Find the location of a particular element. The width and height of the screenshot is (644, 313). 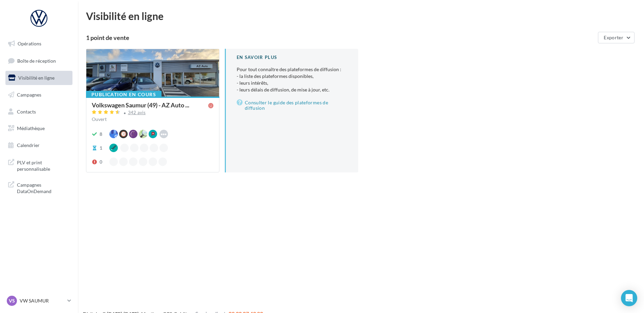

span: Calendrier is located at coordinates (28, 145).